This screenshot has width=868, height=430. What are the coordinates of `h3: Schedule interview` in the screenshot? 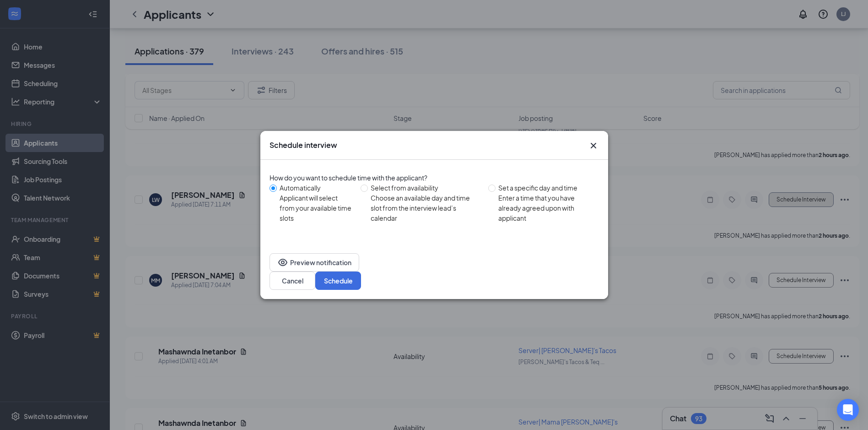 It's located at (303, 145).